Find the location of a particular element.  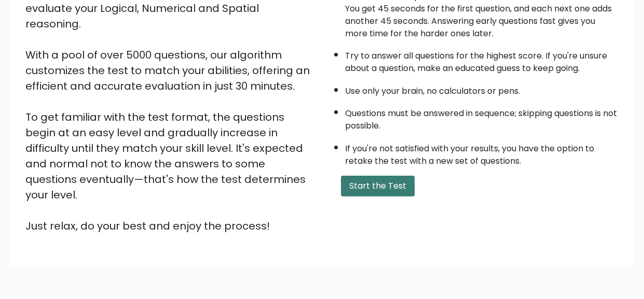

li: Use only your brain, no calculators or pens. is located at coordinates (482, 88).